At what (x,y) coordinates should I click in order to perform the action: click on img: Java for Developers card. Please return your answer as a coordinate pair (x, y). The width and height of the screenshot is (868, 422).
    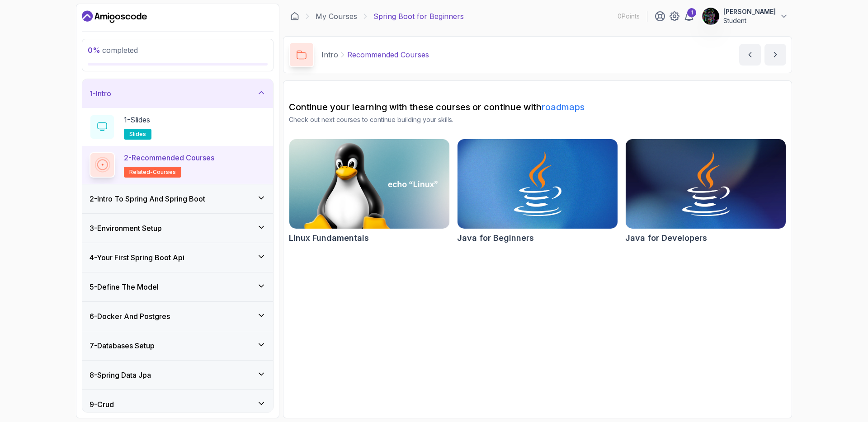
    Looking at the image, I should click on (706, 184).